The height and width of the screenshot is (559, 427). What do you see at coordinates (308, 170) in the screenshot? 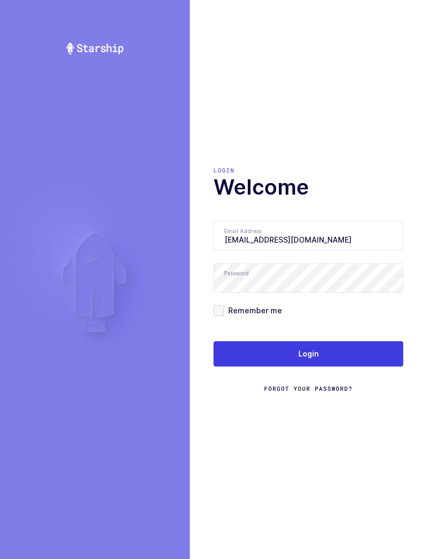
I see `div: Login` at bounding box center [308, 170].